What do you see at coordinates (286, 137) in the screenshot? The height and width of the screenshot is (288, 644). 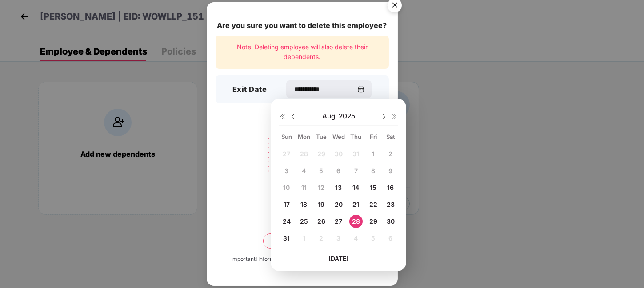 I see `div: Sun` at bounding box center [286, 137].